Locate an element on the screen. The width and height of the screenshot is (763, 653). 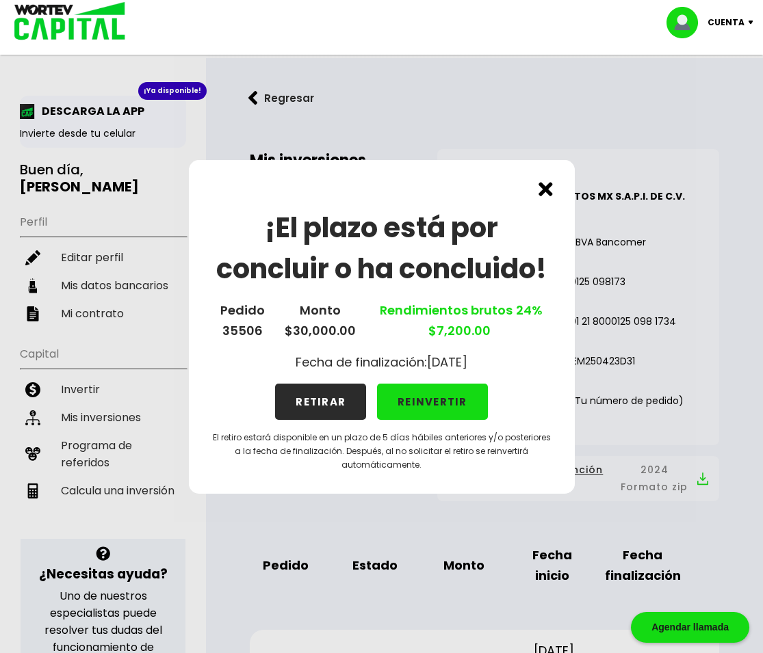
p: Cuenta is located at coordinates (726, 23).